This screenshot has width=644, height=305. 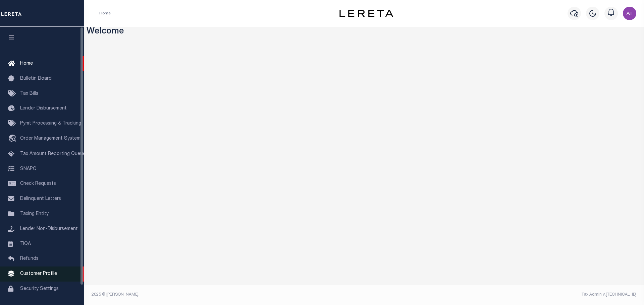 What do you see at coordinates (366, 13) in the screenshot?
I see `img: logo-dark.svg` at bounding box center [366, 13].